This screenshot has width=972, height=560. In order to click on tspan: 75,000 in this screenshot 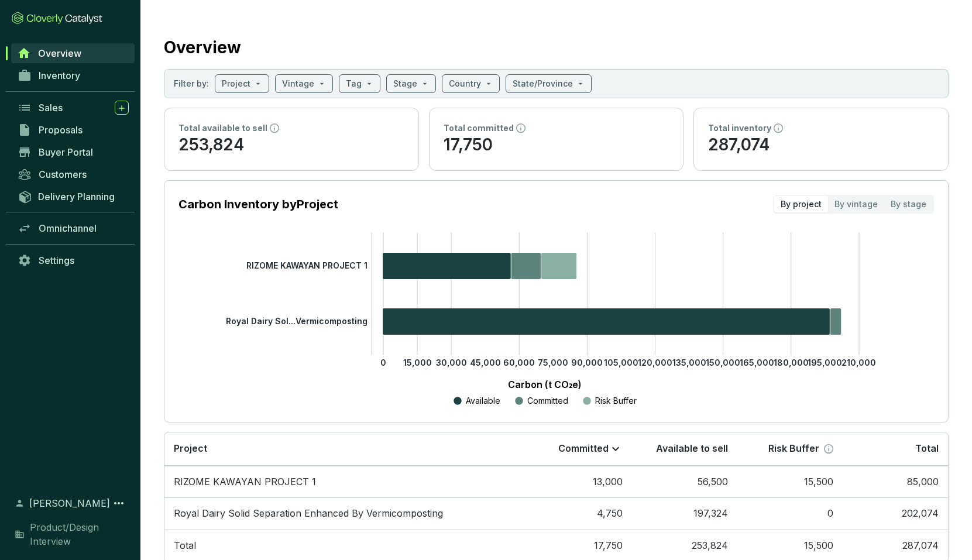, I will do `click(553, 362)`.